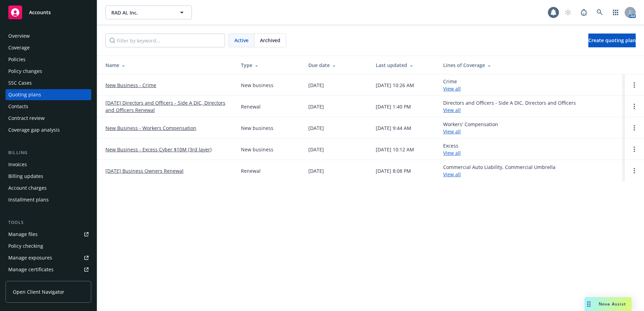 The width and height of the screenshot is (644, 311). Describe the element at coordinates (608, 304) in the screenshot. I see `button: Nova Assist` at that location.